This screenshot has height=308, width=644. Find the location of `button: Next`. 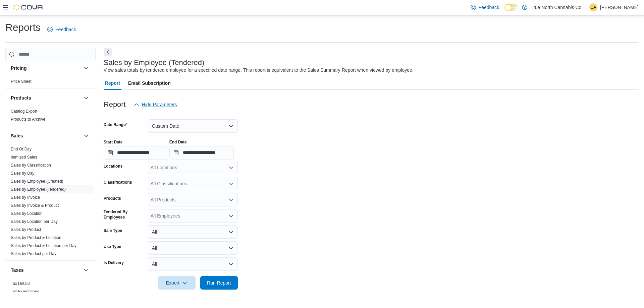

button: Next is located at coordinates (107, 52).